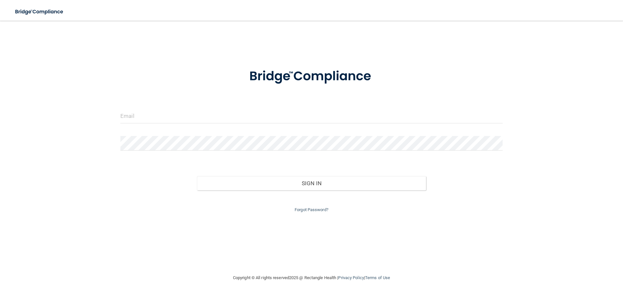  Describe the element at coordinates (377, 278) in the screenshot. I see `a: Terms of Use` at that location.